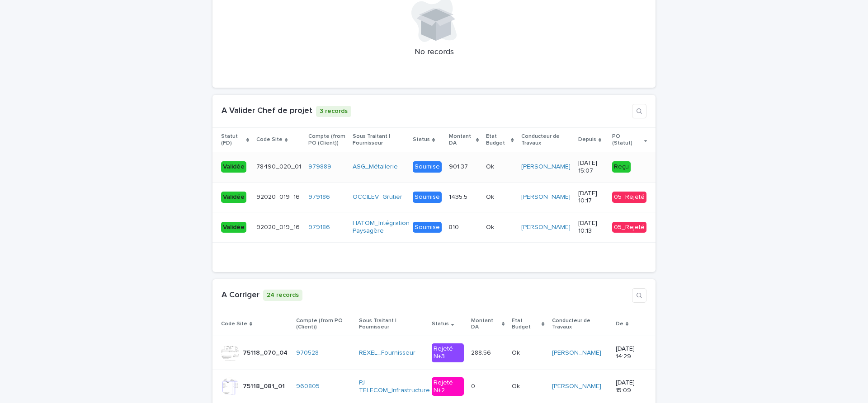  I want to click on p: 78490_020_01, so click(279, 166).